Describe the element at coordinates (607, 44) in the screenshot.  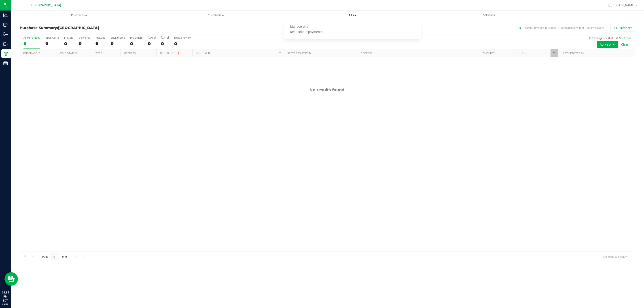
I see `button: Active only` at that location.